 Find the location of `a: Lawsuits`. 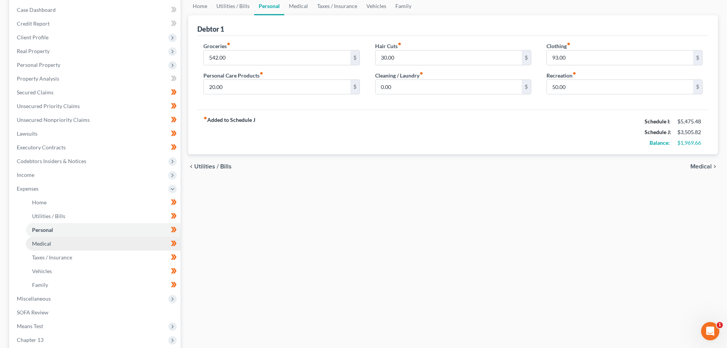

a: Lawsuits is located at coordinates (95, 134).